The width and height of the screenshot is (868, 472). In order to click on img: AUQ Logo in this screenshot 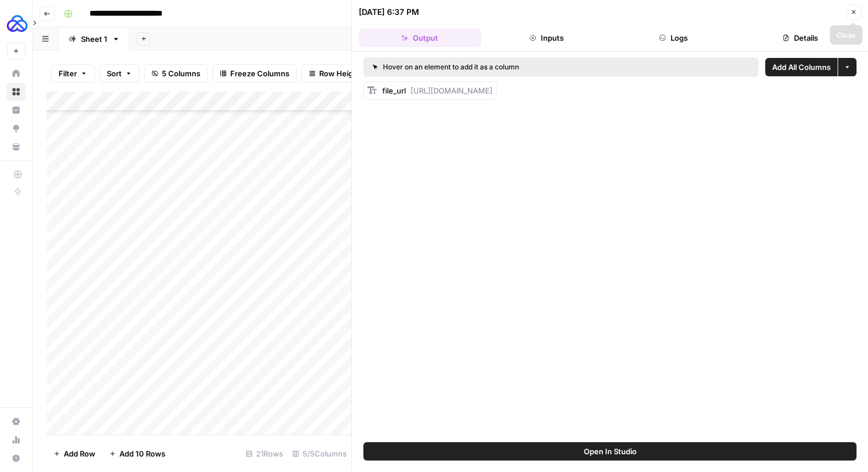, I will do `click(17, 23)`.